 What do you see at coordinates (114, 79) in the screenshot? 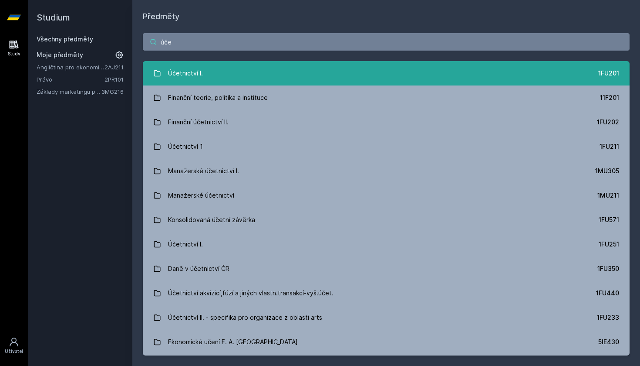
I see `a: 2PR101` at bounding box center [114, 79].